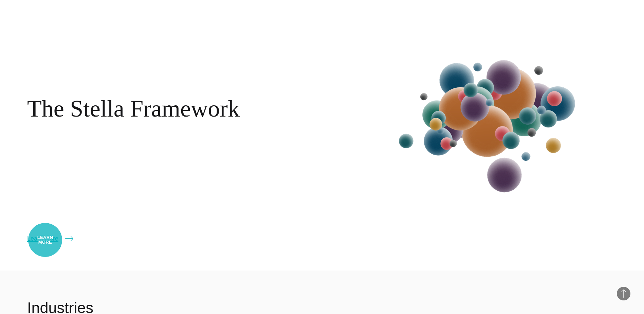  Describe the element at coordinates (624, 294) in the screenshot. I see `button: Back to Top` at that location.